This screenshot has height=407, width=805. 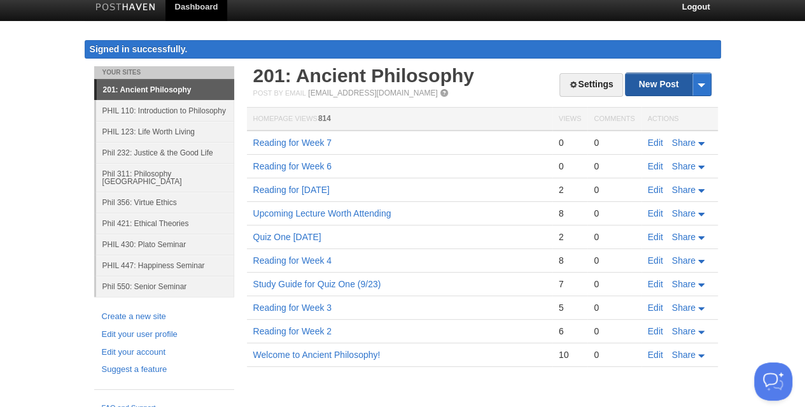 What do you see at coordinates (125, 8) in the screenshot?
I see `img: Posthaven-bar` at bounding box center [125, 8].